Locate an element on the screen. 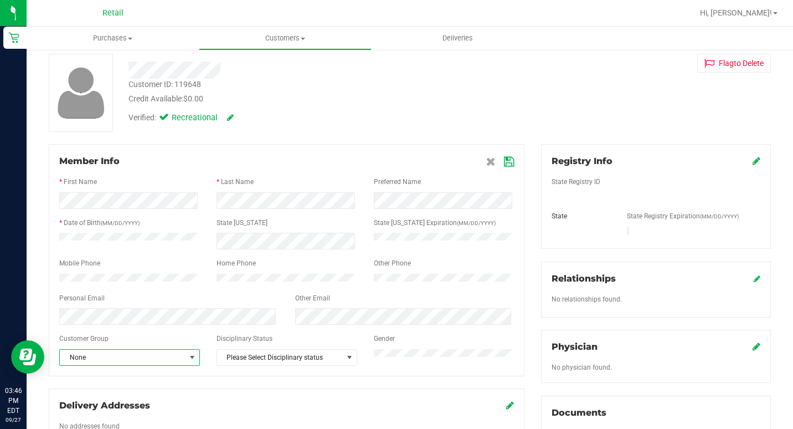  label: First Name is located at coordinates (80, 182).